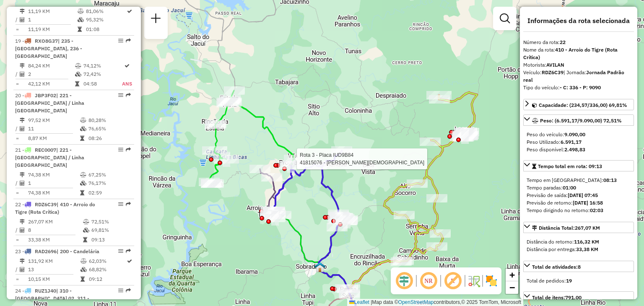  What do you see at coordinates (579, 142) in the screenshot?
I see `div: Peso: (6.591,17/9.090,00) 72,51%` at bounding box center [579, 142].